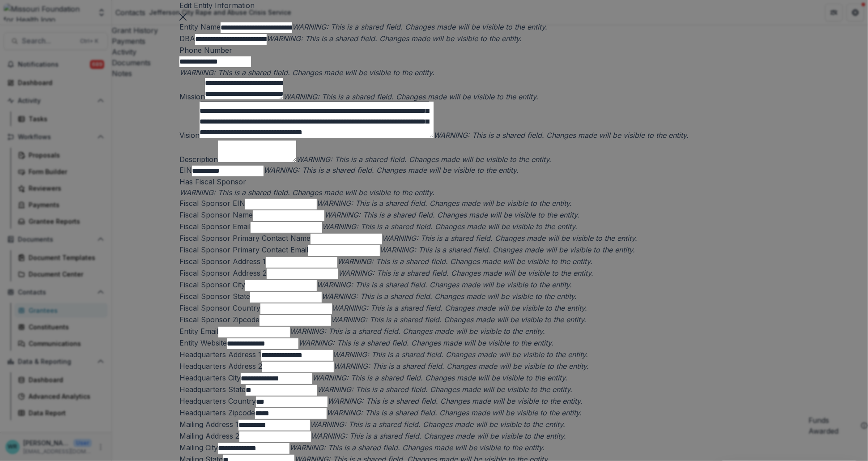  I want to click on label: Description, so click(199, 160).